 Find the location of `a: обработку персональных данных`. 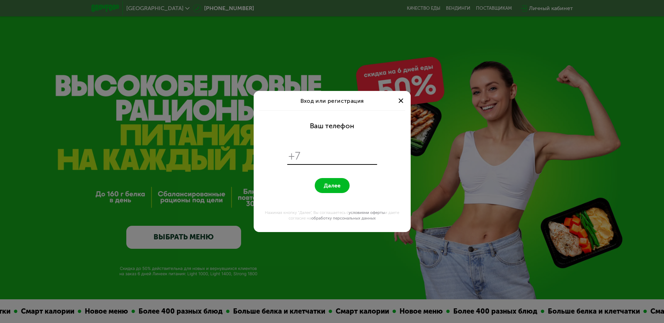

a: обработку персональных данных is located at coordinates (343, 218).